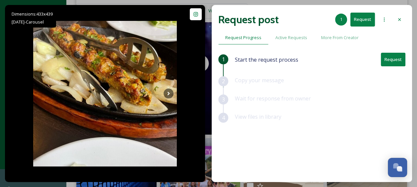 The width and height of the screenshot is (417, 187). Describe the element at coordinates (243, 38) in the screenshot. I see `span: Request Progress` at that location.